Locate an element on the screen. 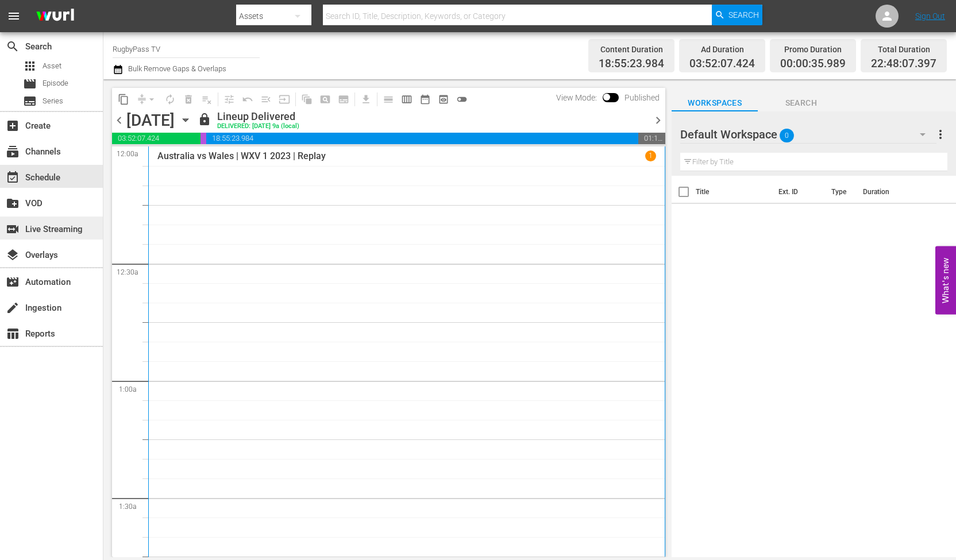 The image size is (956, 560). span: content_copy is located at coordinates (123, 99).